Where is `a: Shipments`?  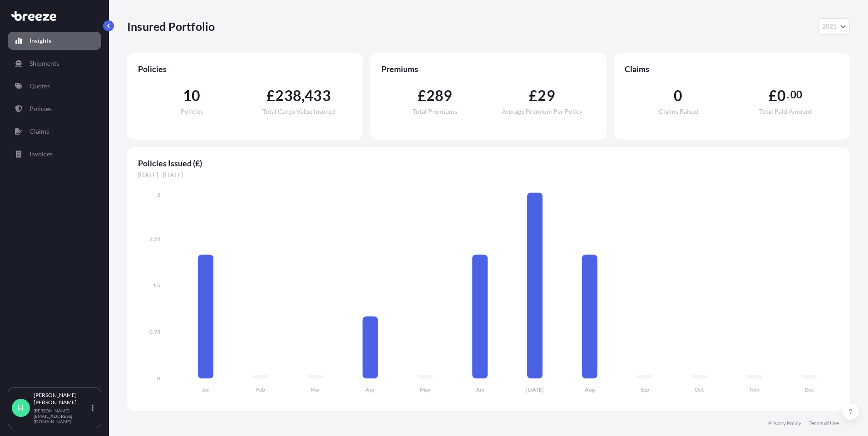
a: Shipments is located at coordinates (54, 63).